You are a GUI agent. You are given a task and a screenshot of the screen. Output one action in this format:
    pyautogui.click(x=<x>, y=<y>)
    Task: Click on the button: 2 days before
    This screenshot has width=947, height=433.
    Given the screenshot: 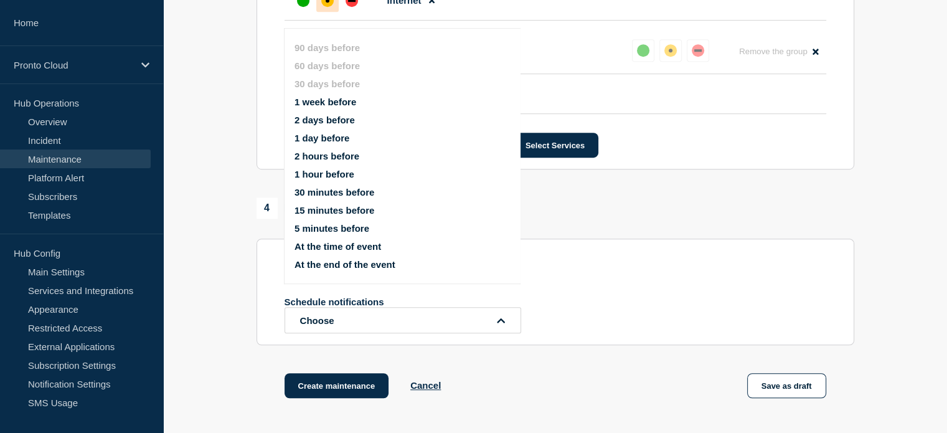 What is the action you would take?
    pyautogui.click(x=324, y=120)
    